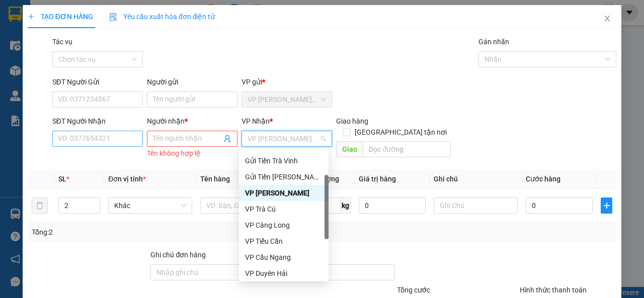  What do you see at coordinates (47, 59) in the screenshot?
I see `span: 0378836509 -` at bounding box center [47, 59].